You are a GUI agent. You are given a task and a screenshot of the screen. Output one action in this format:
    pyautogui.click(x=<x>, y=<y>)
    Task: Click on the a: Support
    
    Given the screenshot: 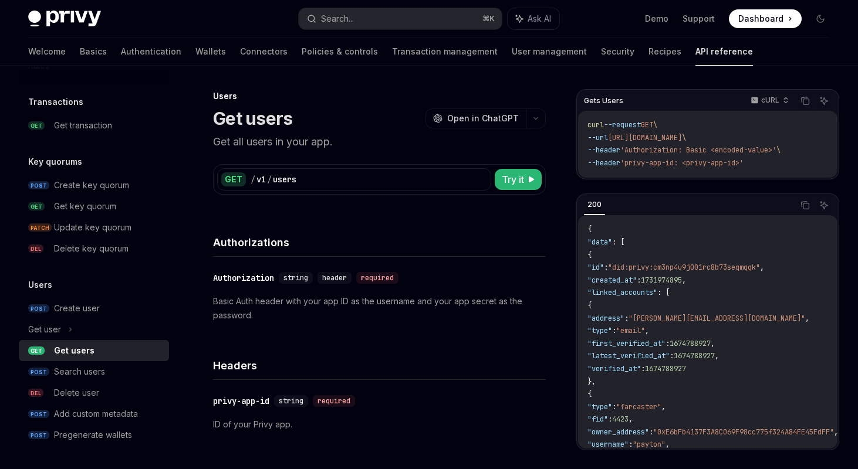 What is the action you would take?
    pyautogui.click(x=698, y=19)
    